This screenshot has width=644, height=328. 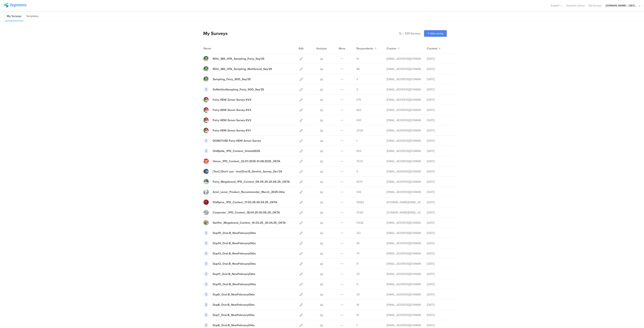 What do you see at coordinates (359, 192) in the screenshot?
I see `span: 546` at bounding box center [359, 192].